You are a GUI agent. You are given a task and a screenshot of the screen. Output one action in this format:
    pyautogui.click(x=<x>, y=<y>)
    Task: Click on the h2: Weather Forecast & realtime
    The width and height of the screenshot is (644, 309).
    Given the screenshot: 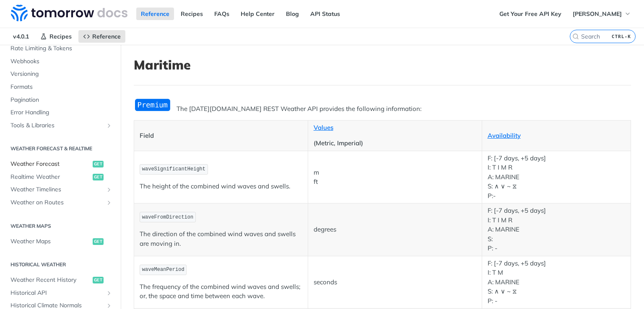 What is the action you would take?
    pyautogui.click(x=61, y=149)
    